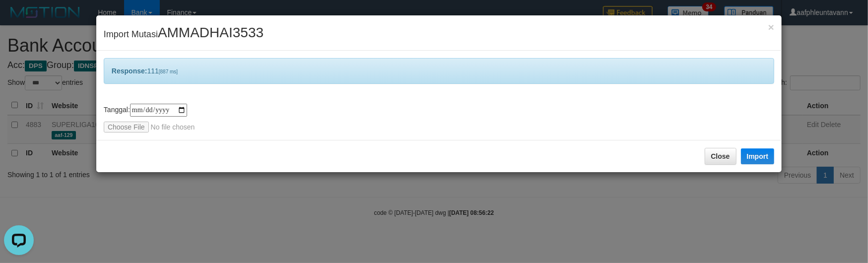 The image size is (868, 263). I want to click on span: Import Mutasi, so click(184, 34).